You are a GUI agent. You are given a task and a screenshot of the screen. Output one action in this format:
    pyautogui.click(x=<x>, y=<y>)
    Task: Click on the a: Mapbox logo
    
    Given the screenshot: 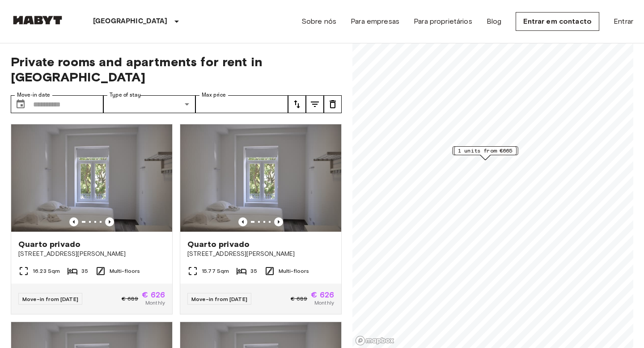 What is the action you would take?
    pyautogui.click(x=375, y=340)
    